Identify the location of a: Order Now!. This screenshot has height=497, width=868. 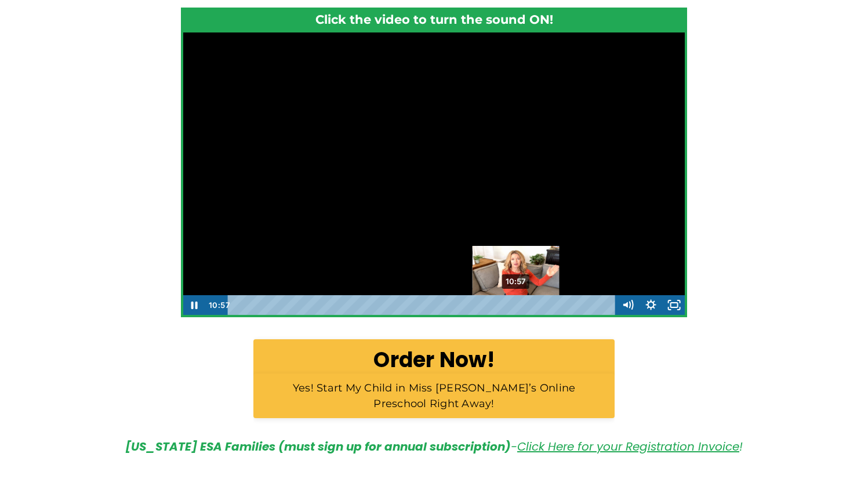
(434, 362).